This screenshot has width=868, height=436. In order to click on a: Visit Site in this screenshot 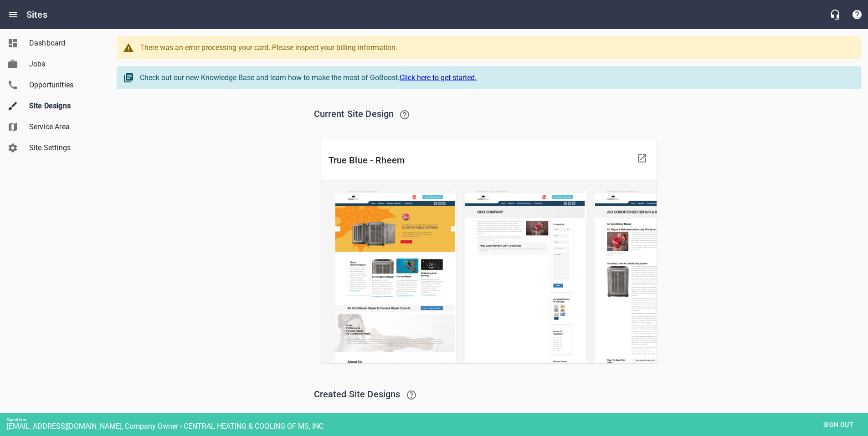, I will do `click(642, 158)`.